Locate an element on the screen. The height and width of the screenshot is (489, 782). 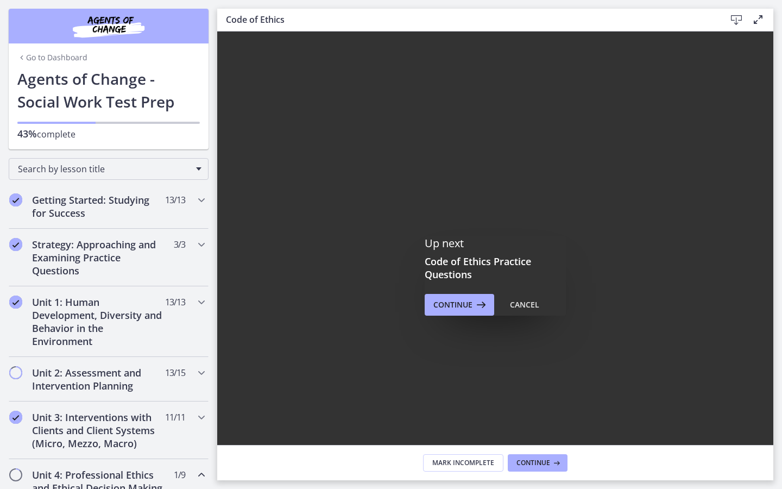
a: Go to Dashboard is located at coordinates (52, 58).